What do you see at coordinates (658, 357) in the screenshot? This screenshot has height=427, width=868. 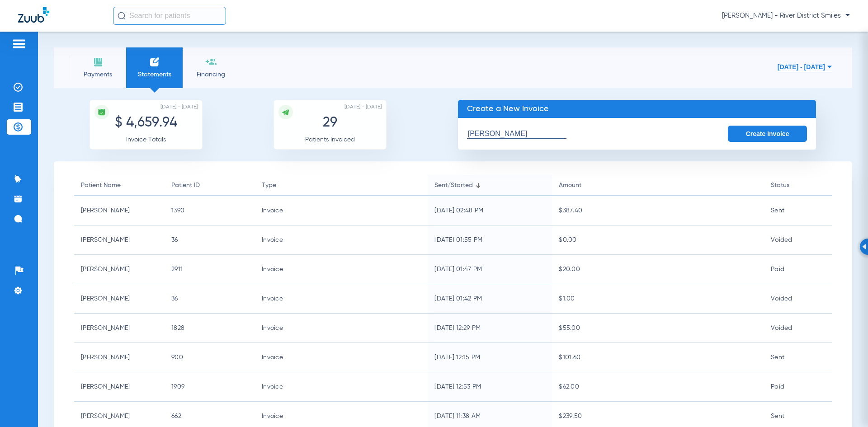 I see `td: $101.60` at bounding box center [658, 357].